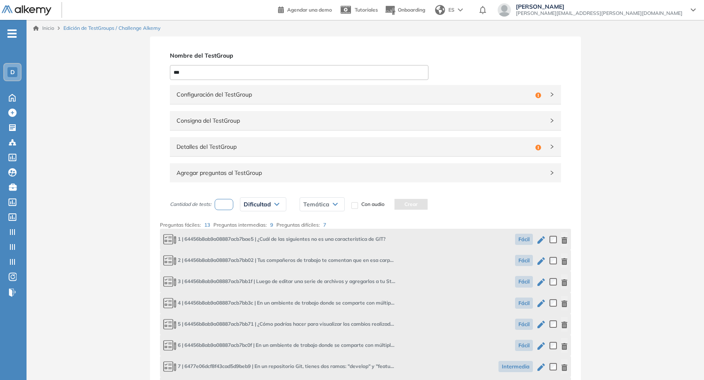  I want to click on span: Agendar una demo, so click(310, 10).